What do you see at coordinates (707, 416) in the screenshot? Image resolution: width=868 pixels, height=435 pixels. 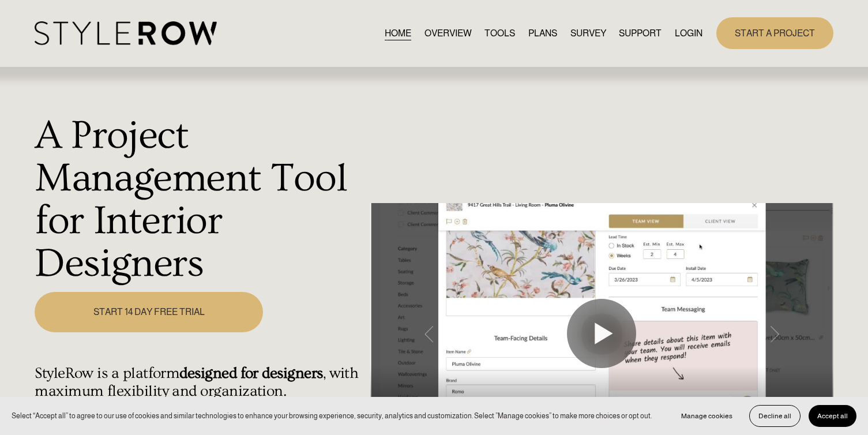 I see `button: Manage cookies` at bounding box center [707, 416].